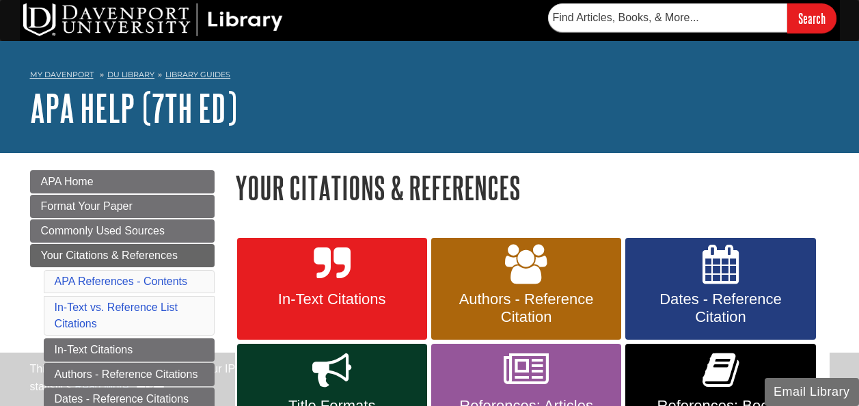 The height and width of the screenshot is (406, 859). I want to click on a: Your Citations & References, so click(122, 256).